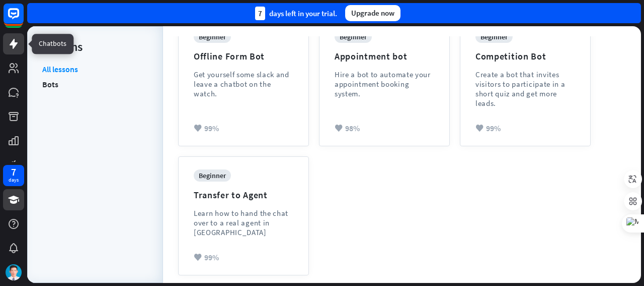 Image resolution: width=644 pixels, height=286 pixels. What do you see at coordinates (14, 180) in the screenshot?
I see `div: days` at bounding box center [14, 180].